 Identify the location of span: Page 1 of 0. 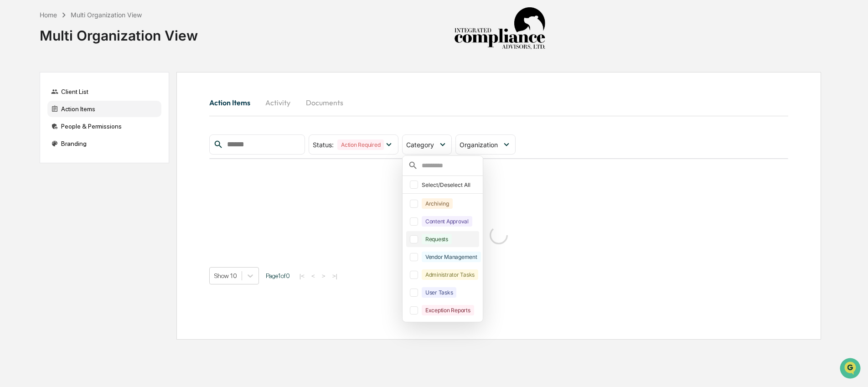
(278, 276).